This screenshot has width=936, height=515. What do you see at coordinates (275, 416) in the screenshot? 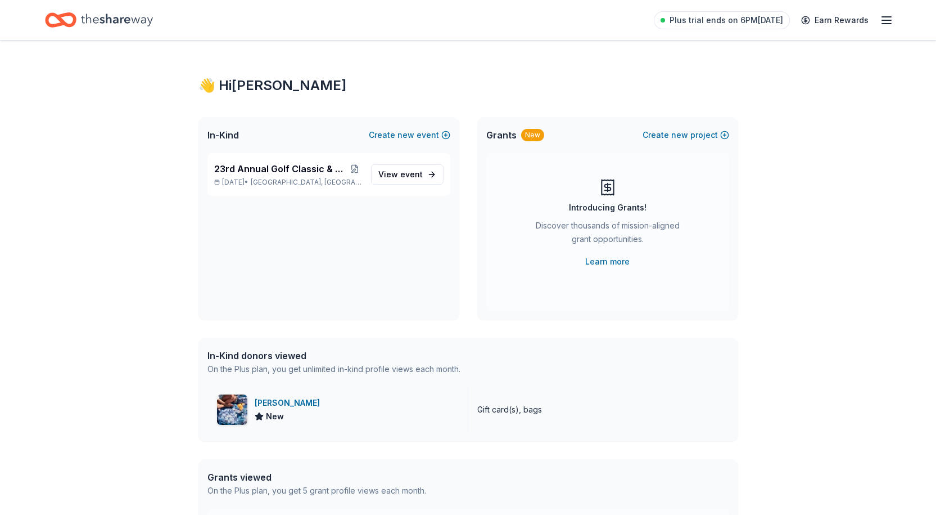
I see `span: New` at bounding box center [275, 416].